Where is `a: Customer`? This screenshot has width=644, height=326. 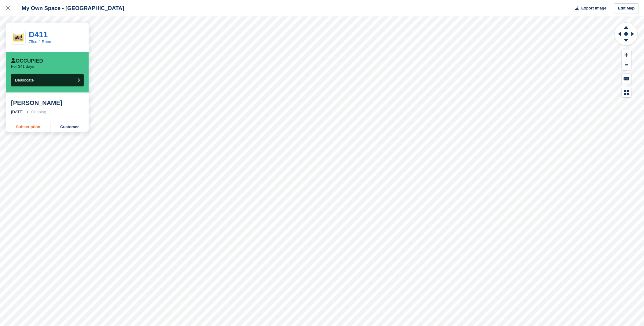 a: Customer is located at coordinates (69, 127).